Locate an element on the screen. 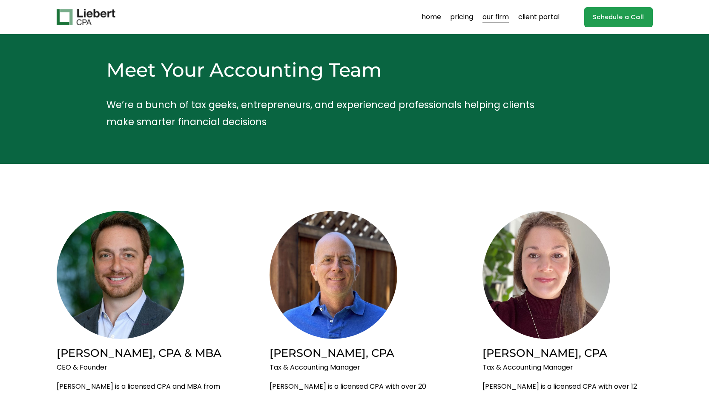 The height and width of the screenshot is (393, 709). a: home is located at coordinates (431, 17).